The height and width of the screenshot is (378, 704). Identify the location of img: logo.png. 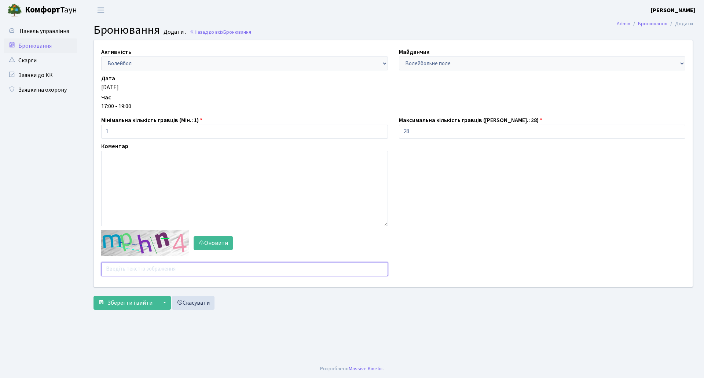
(15, 10).